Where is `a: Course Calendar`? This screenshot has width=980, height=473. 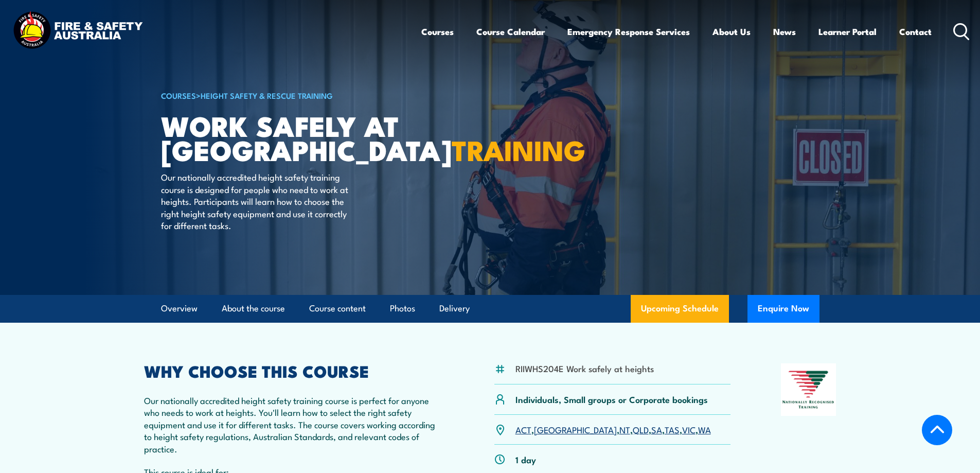
a: Course Calendar is located at coordinates (511, 31).